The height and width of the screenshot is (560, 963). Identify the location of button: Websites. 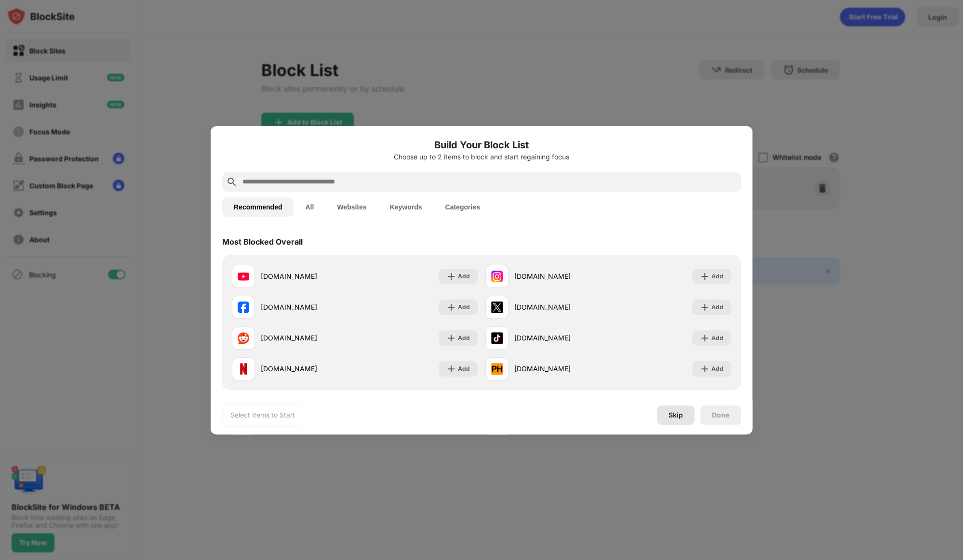
(351, 207).